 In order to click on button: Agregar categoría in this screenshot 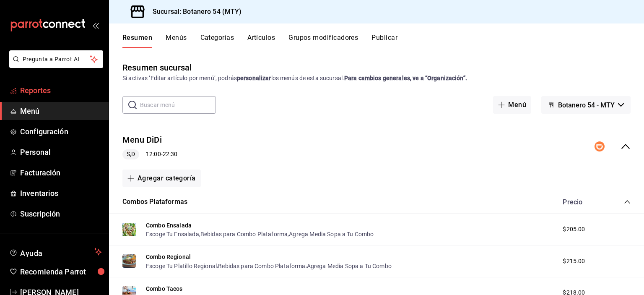, I will do `click(162, 178)`.